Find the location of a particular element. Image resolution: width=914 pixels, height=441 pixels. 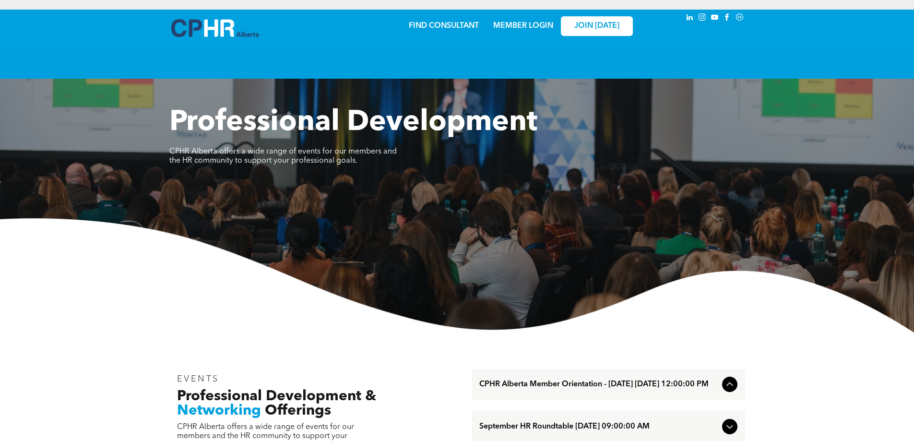

span: Professional Development & is located at coordinates (276, 396).